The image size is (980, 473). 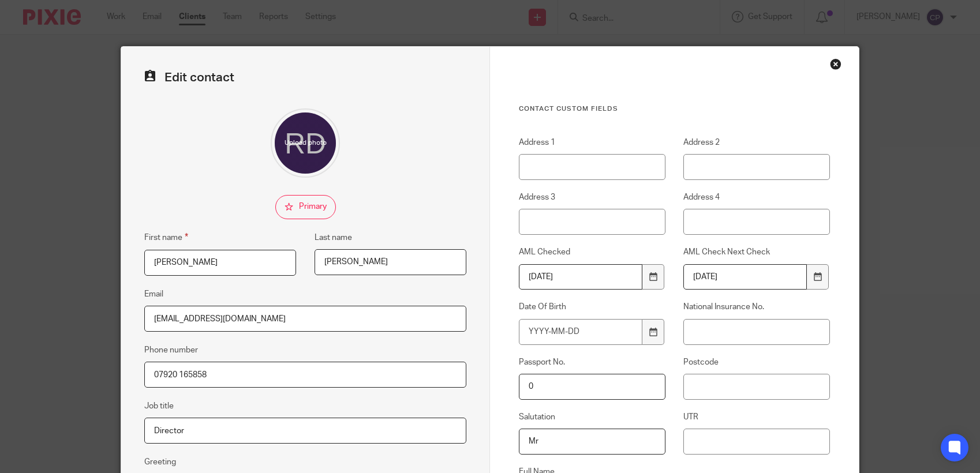 I want to click on label: Last name, so click(x=333, y=237).